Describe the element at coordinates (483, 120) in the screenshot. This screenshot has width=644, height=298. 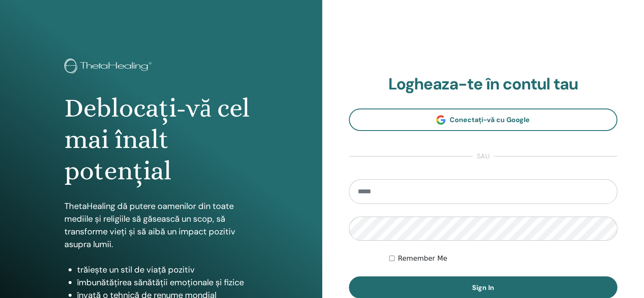
I see `a: Conectați-vă cu Google` at that location.